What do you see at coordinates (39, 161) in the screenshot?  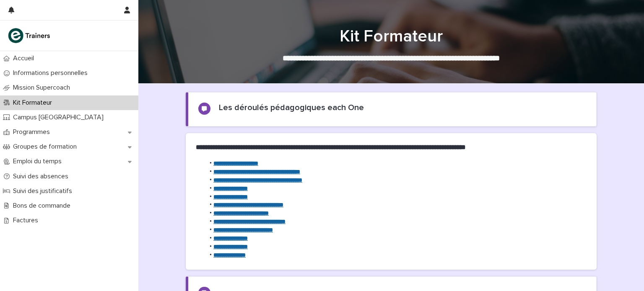 I see `p: Emploi du temps` at bounding box center [39, 161].